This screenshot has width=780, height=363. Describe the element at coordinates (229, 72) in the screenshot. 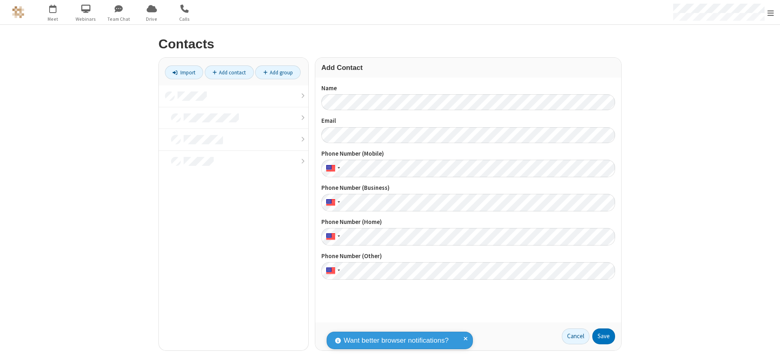

I see `a: Add contact` at that location.